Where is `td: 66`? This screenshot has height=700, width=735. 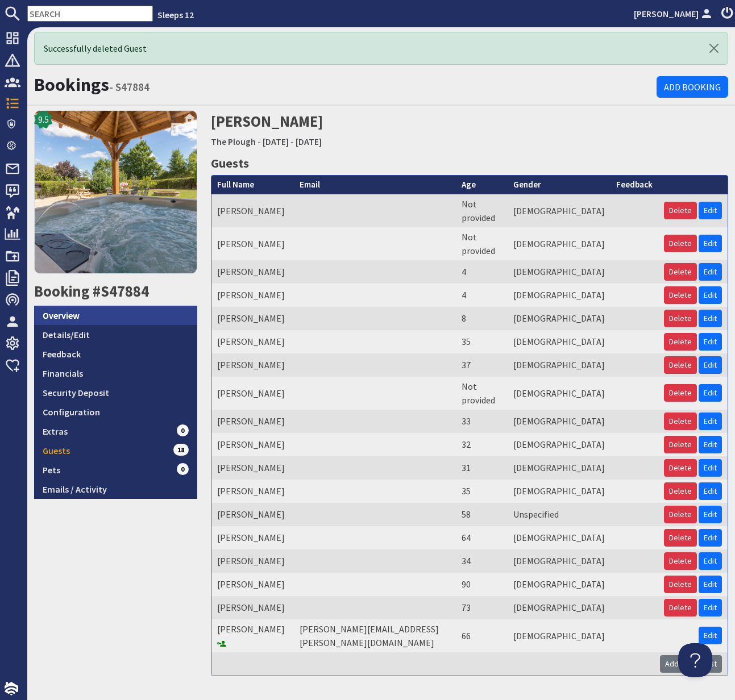 td: 66 is located at coordinates (482, 636).